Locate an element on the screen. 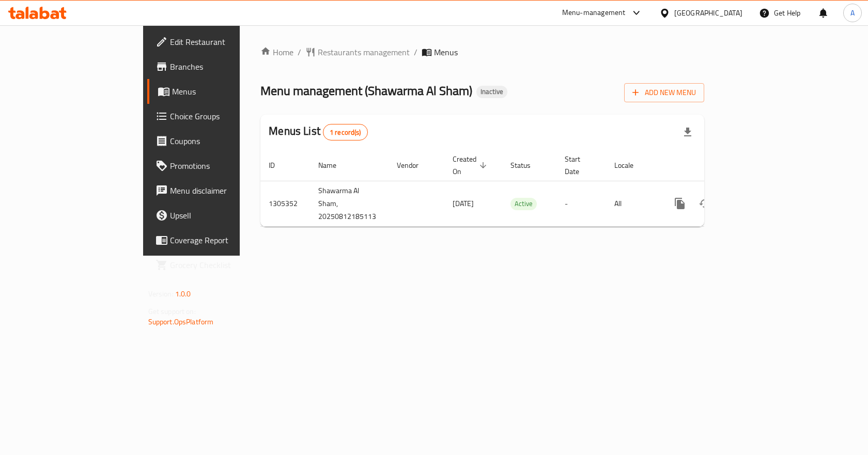 This screenshot has height=455, width=868. span: Branches is located at coordinates (225, 67).